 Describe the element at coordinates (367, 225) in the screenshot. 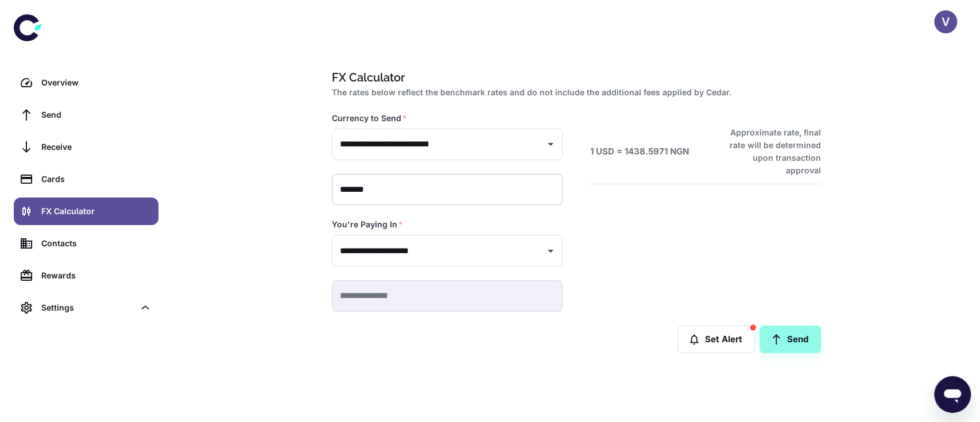

I see `label: You're Paying In` at that location.